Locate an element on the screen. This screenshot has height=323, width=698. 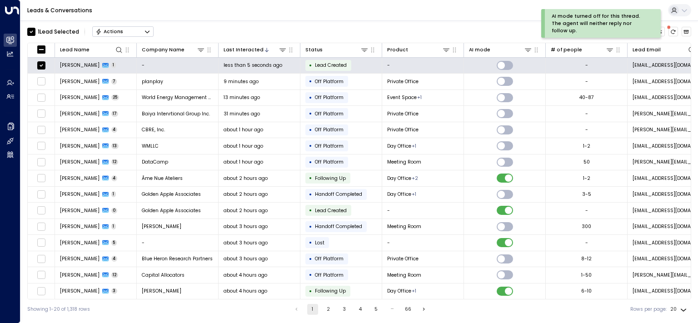
span: Alan Gibson is located at coordinates (80, 162).